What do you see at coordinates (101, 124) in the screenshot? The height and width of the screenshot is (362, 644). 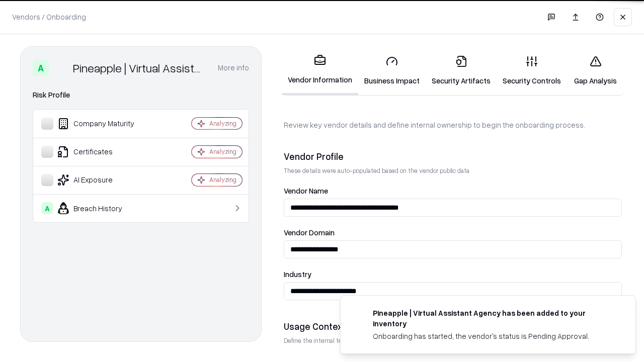 I see `div: Company Maturity` at bounding box center [101, 124].